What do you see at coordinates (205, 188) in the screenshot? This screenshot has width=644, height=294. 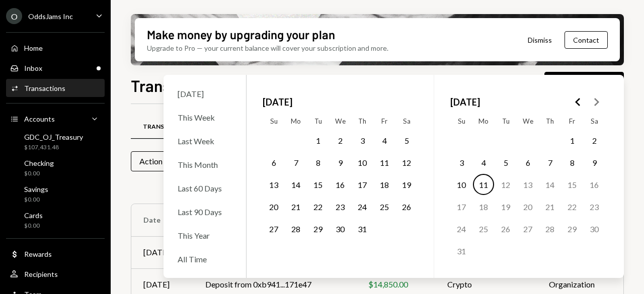 I see `div: Last 60 Days` at bounding box center [205, 188].